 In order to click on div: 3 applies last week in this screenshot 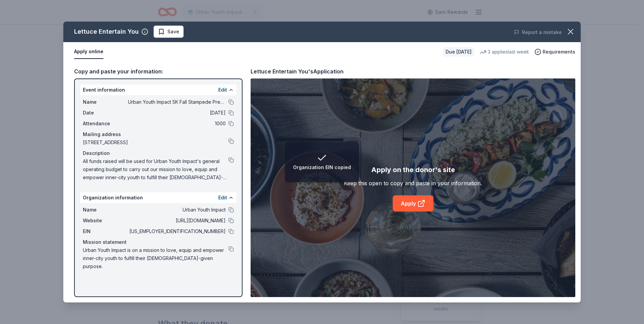, I will do `click(504, 52)`.